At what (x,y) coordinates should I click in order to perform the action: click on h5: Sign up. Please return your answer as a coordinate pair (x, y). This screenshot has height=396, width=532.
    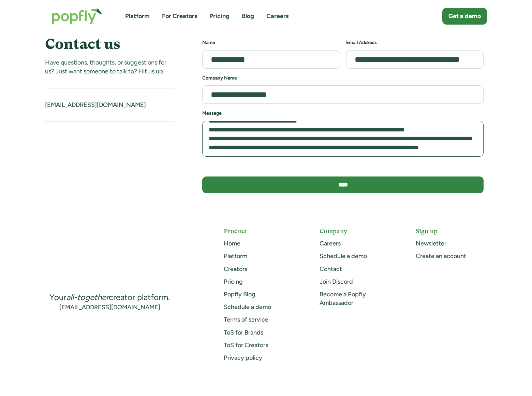
    Looking at the image, I should click on (451, 231).